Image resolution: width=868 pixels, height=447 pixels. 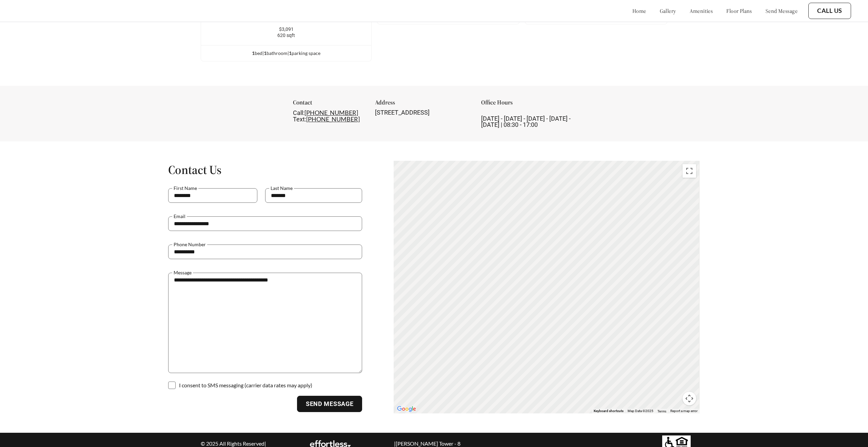 What do you see at coordinates (640, 411) in the screenshot?
I see `span: Map Data ©2025` at bounding box center [640, 411].